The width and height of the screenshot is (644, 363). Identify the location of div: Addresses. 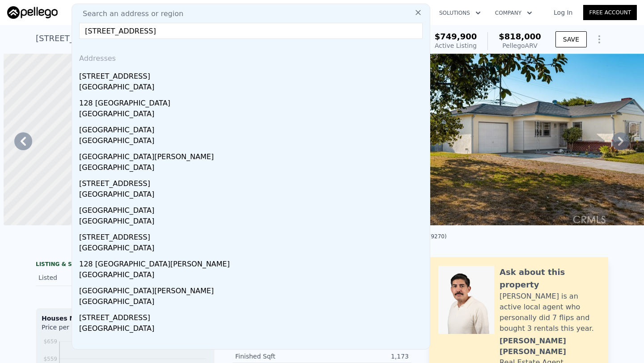
(251, 57).